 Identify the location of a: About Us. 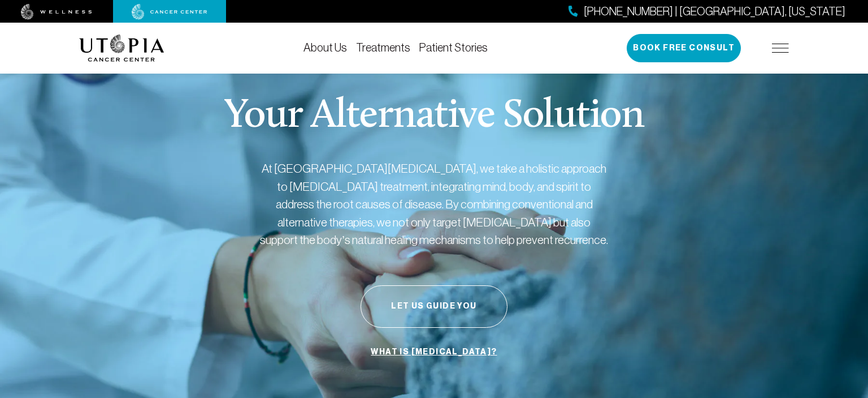
(325, 47).